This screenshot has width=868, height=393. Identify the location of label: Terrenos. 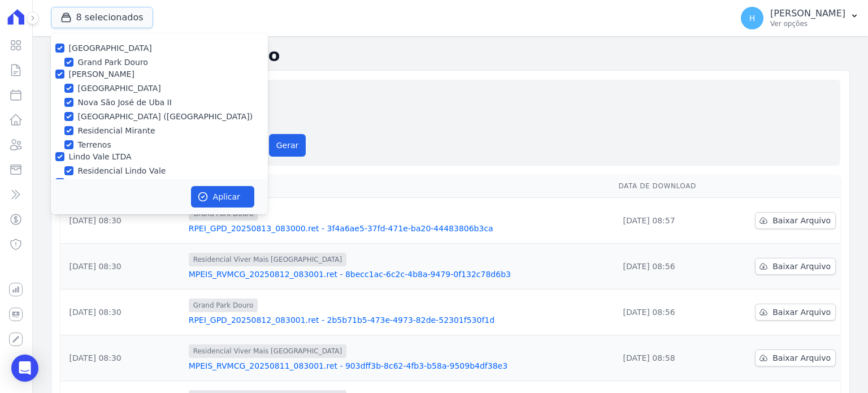
(94, 145).